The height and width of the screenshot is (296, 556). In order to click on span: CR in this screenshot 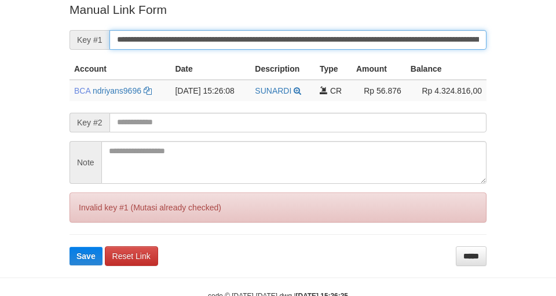, I will do `click(336, 91)`.